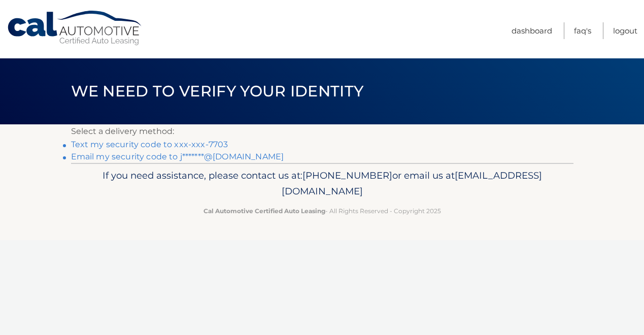  I want to click on p: If you need assistance, please contact us at: or email us at, so click(322, 184).